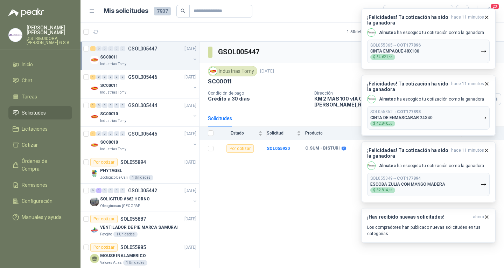 This screenshot has width=504, height=268. I want to click on a: Chat, so click(40, 80).